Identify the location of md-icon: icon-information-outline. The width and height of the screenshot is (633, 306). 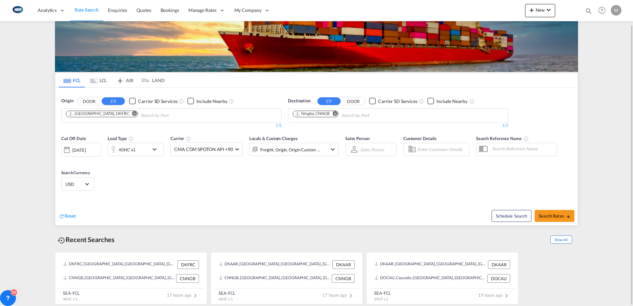
(131, 139).